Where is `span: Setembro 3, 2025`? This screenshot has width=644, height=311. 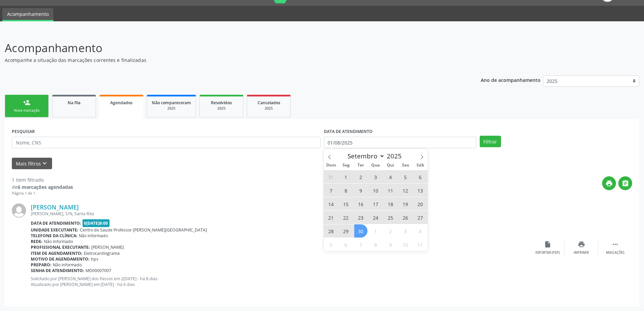
span: Setembro 3, 2025 is located at coordinates (376, 177).